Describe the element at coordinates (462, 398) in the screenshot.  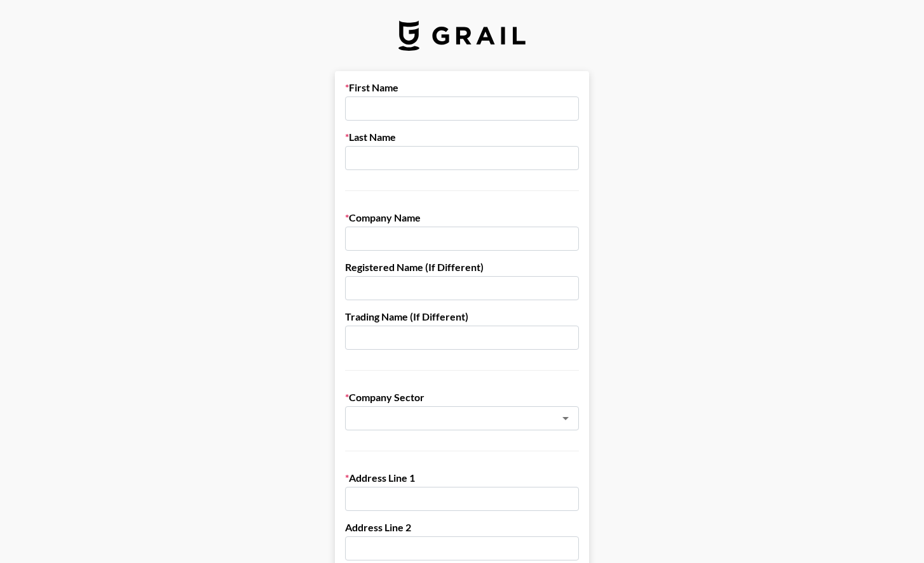
I see `label: Company Sector` at that location.